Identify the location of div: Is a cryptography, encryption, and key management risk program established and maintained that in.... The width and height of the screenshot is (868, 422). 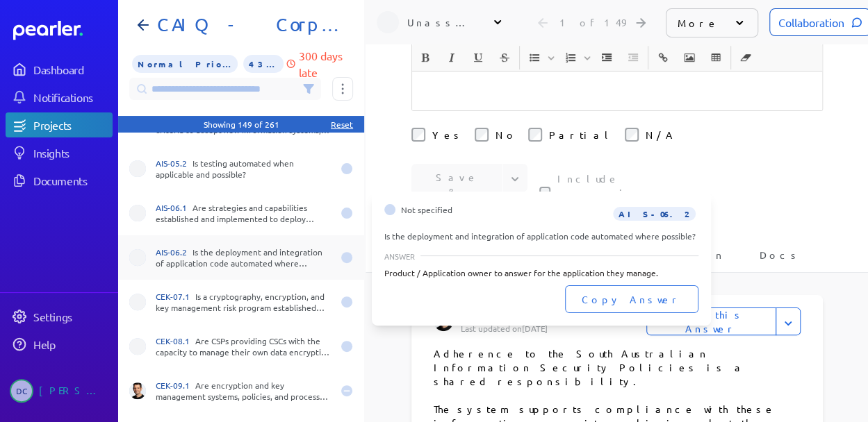
(244, 302).